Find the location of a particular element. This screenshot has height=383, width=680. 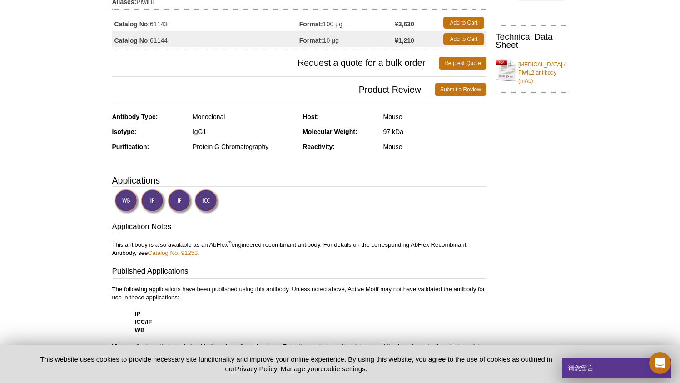

h3: Published Applications is located at coordinates (299, 272).